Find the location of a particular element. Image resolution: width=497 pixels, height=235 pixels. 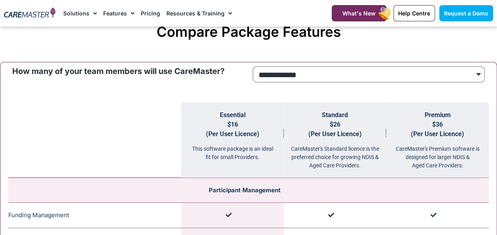

p: How many of your team members will use CareMaster? is located at coordinates (129, 71).